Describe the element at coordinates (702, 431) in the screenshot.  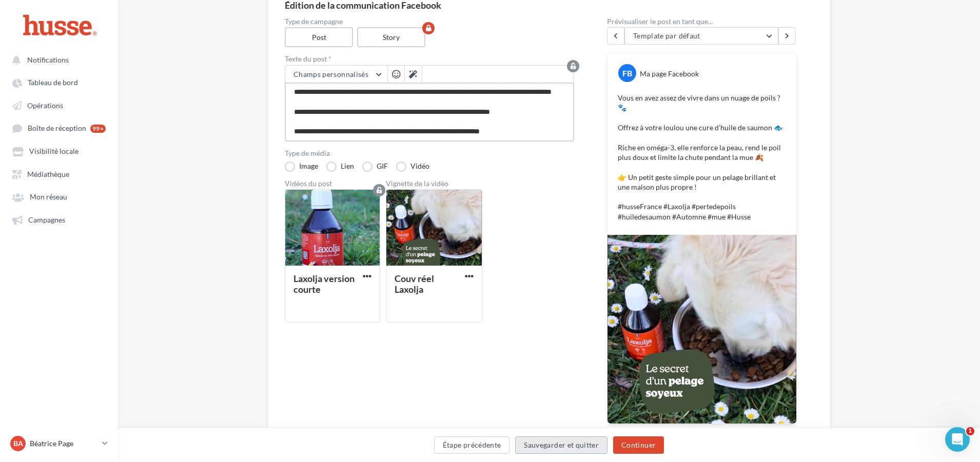
I see `div: La prévisualisation est non-contractuelle` at that location.